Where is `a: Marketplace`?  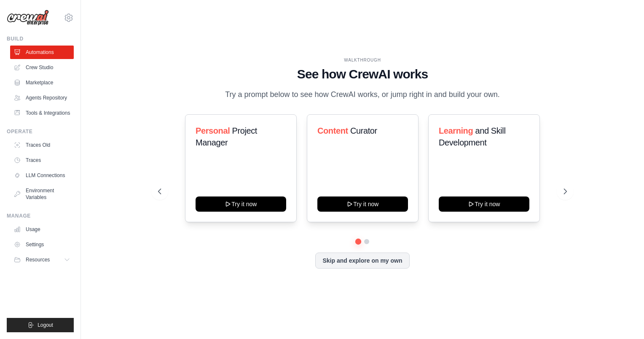
a: Marketplace is located at coordinates (42, 83).